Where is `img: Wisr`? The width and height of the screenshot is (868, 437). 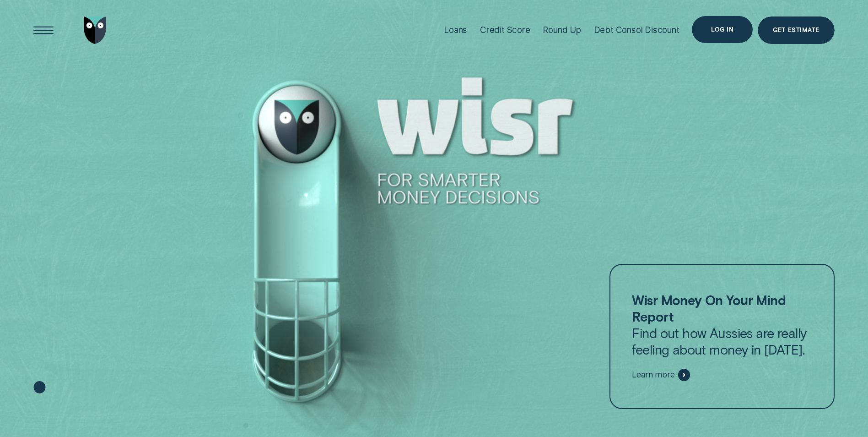
img: Wisr is located at coordinates (95, 30).